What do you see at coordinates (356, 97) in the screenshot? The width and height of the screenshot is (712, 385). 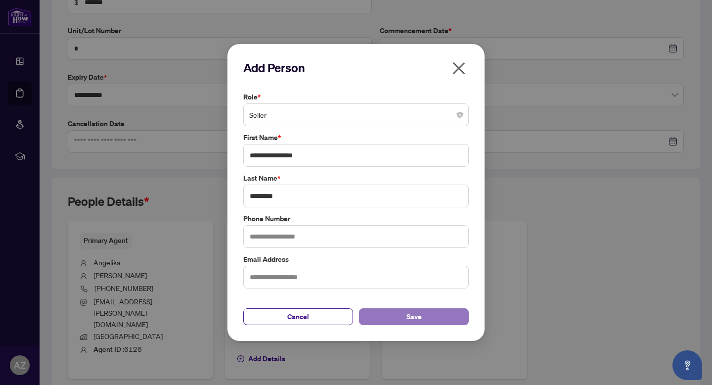 I see `label: Role` at bounding box center [356, 97].